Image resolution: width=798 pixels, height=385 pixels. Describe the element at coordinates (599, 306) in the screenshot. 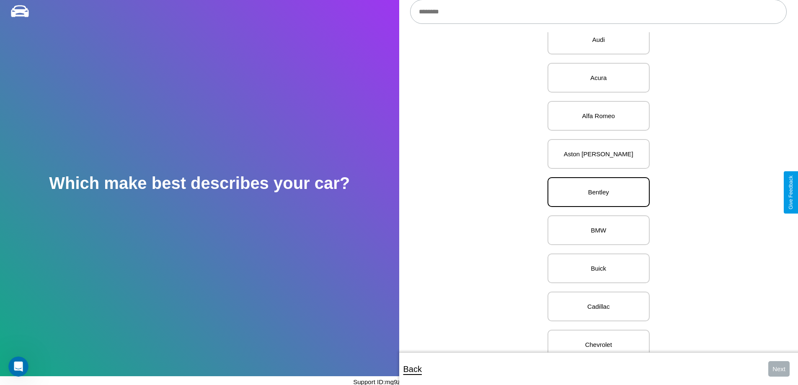

I see `p: Cadillac` at that location.